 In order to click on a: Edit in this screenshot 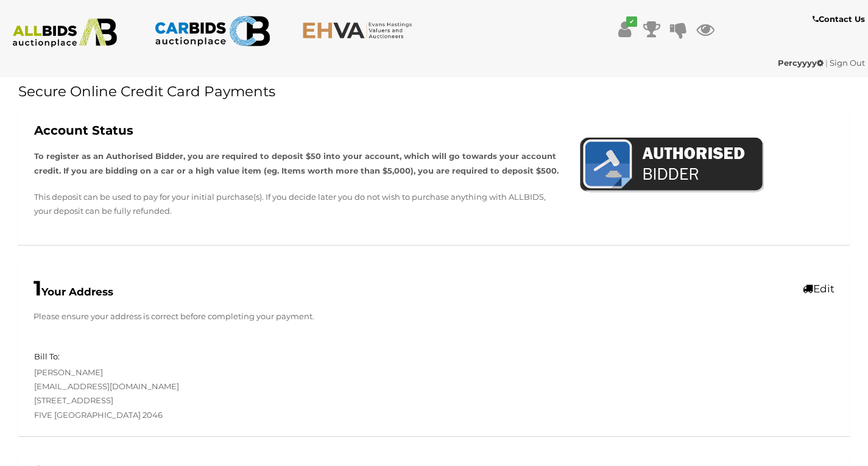, I will do `click(819, 289)`.